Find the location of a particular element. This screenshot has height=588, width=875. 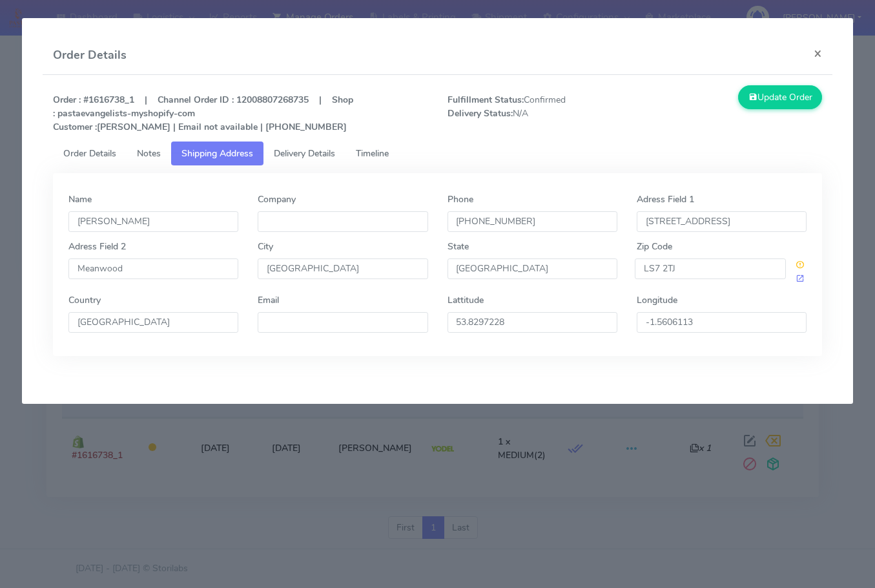

label: Email is located at coordinates (268, 299).